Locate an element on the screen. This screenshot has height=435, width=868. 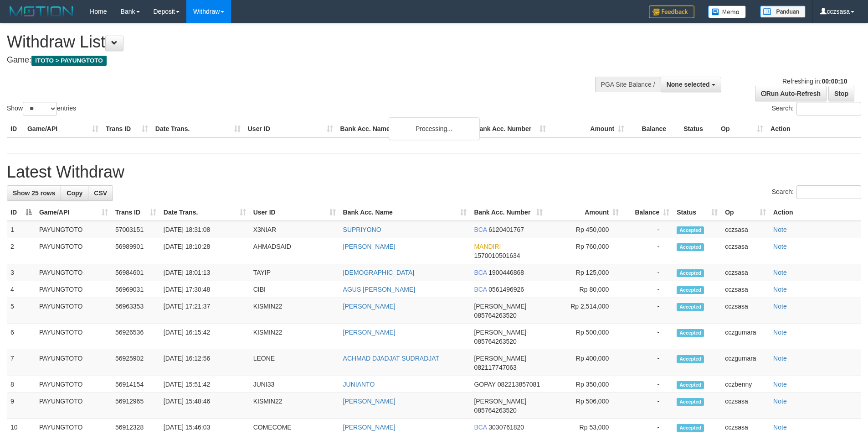
h4: Game: is located at coordinates (288, 60).